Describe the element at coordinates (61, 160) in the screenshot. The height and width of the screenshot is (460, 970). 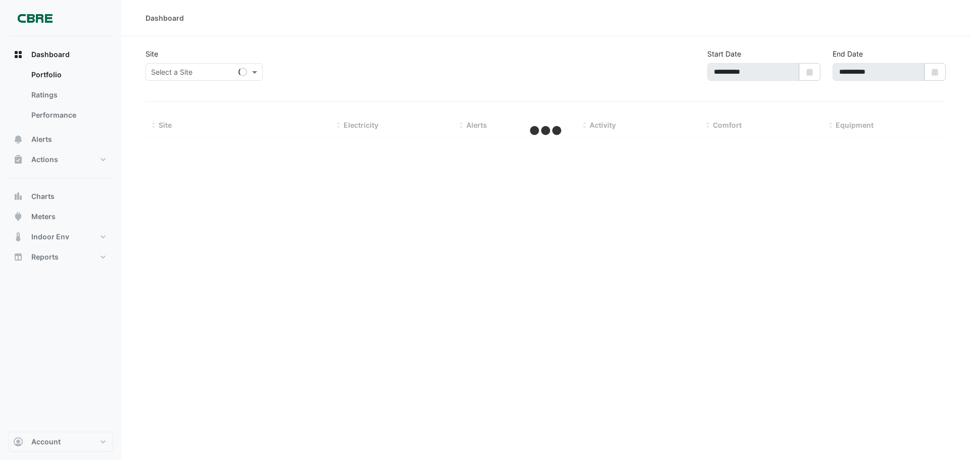
I see `button: Actions` at that location.